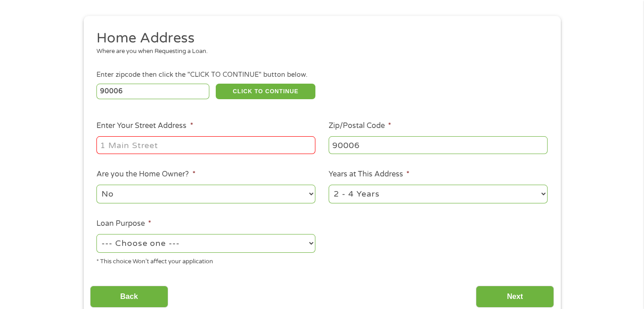 The image size is (644, 309). I want to click on div: Enter zipcode then click the "CLICK TO CONTINUE" button below., so click(322, 75).